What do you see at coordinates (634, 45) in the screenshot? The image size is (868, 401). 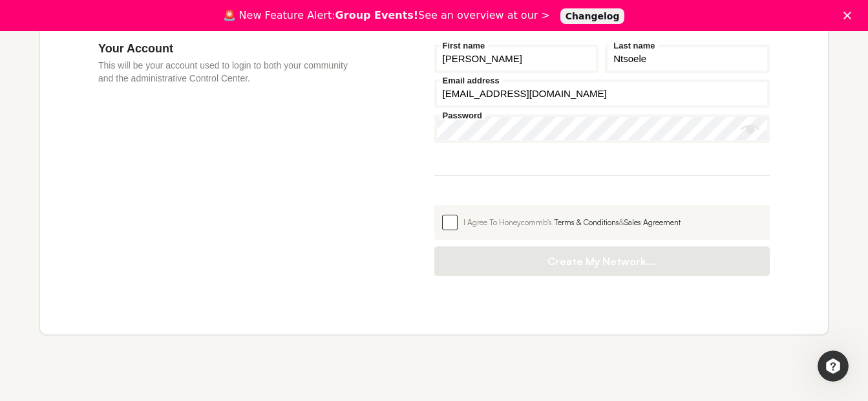 I see `label: Last name` at bounding box center [634, 45].